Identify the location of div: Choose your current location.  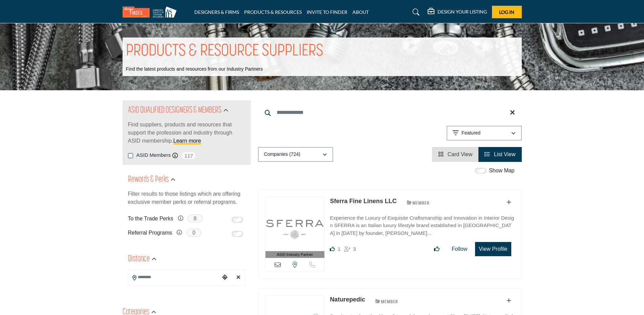
(225, 278).